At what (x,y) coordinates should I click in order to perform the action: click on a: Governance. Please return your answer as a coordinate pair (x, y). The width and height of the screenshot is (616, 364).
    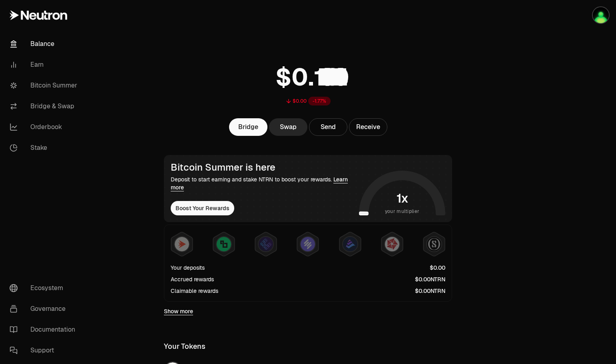
    Looking at the image, I should click on (45, 309).